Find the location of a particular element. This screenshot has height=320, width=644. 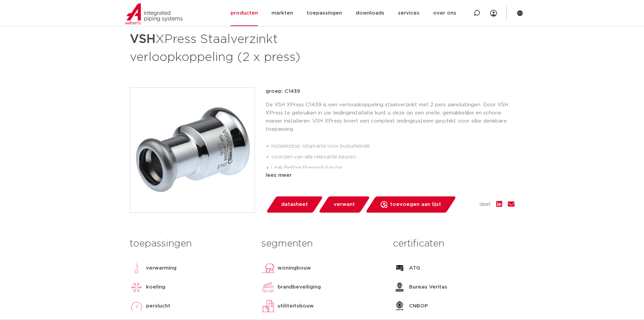

p: De VSH XPress C1439 is een verloopkoppeling staalverzinkt met 2 pers aansluitingen. Door VSH XPre... is located at coordinates (390, 117).